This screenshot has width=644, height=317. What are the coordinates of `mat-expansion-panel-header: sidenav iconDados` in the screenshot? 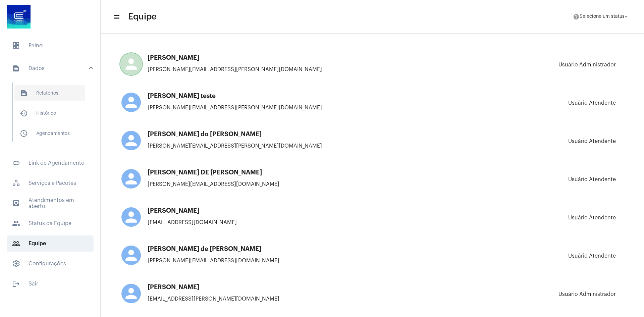 It's located at (52, 69).